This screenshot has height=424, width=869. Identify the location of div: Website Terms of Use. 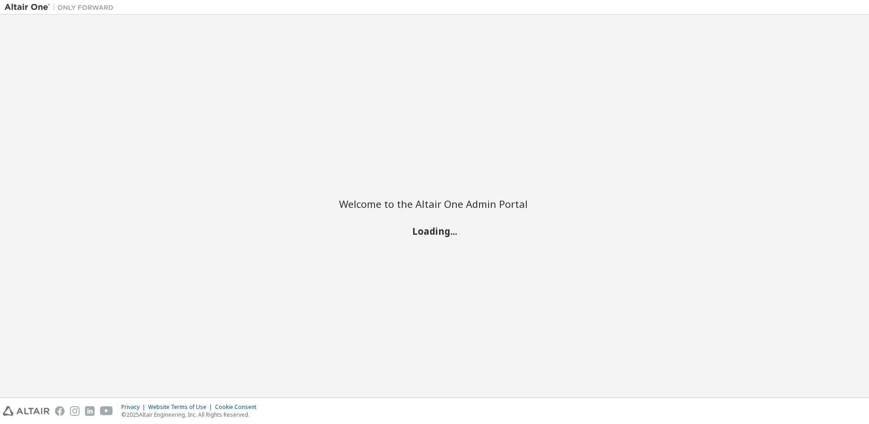
(181, 407).